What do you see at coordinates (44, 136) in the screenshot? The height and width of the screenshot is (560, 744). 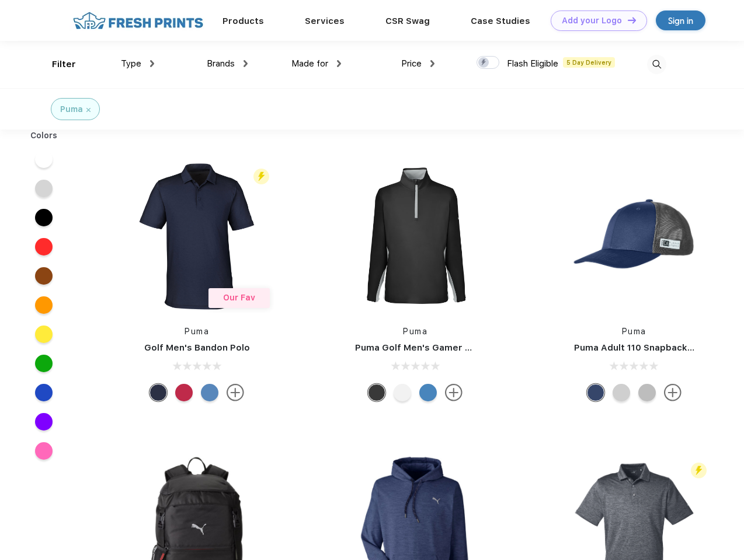 I see `div: Colors` at bounding box center [44, 136].